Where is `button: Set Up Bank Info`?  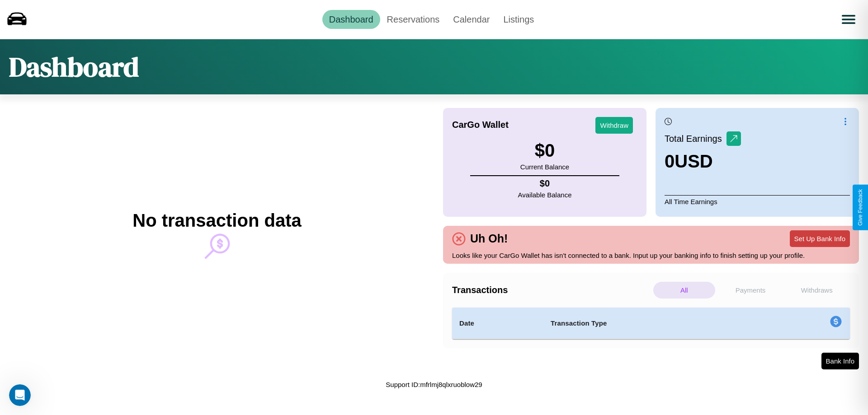
button: Set Up Bank Info is located at coordinates (820, 238).